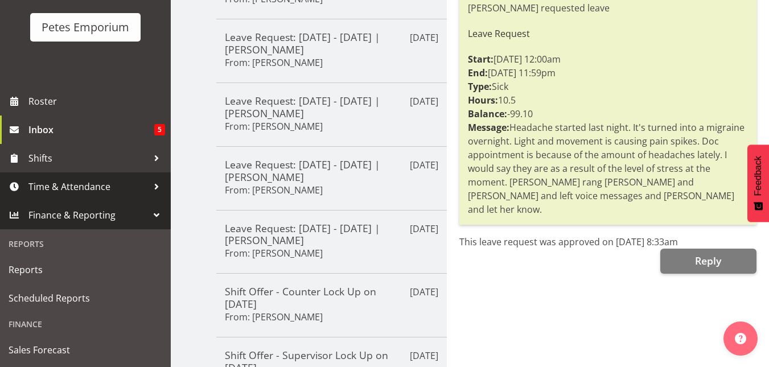 The image size is (769, 367). What do you see at coordinates (477, 73) in the screenshot?
I see `strong: End:` at bounding box center [477, 73].